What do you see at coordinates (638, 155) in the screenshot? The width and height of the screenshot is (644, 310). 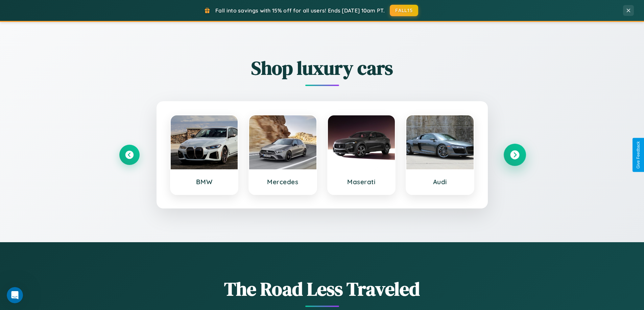 I see `div: Give Feedback` at bounding box center [638, 155].